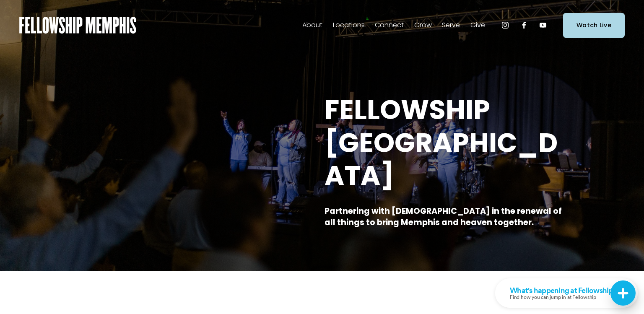 This screenshot has width=644, height=314. I want to click on a: Facebook, so click(524, 25).